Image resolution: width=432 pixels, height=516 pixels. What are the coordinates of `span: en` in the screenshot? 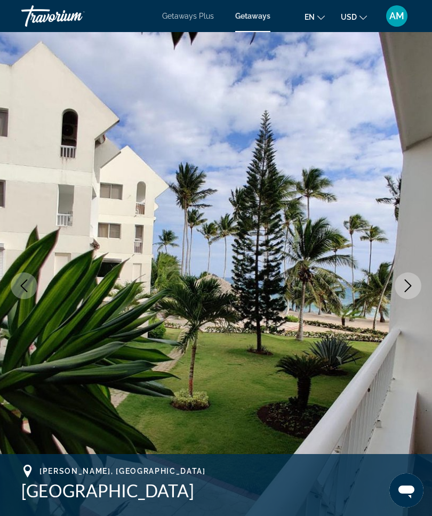 It's located at (310, 17).